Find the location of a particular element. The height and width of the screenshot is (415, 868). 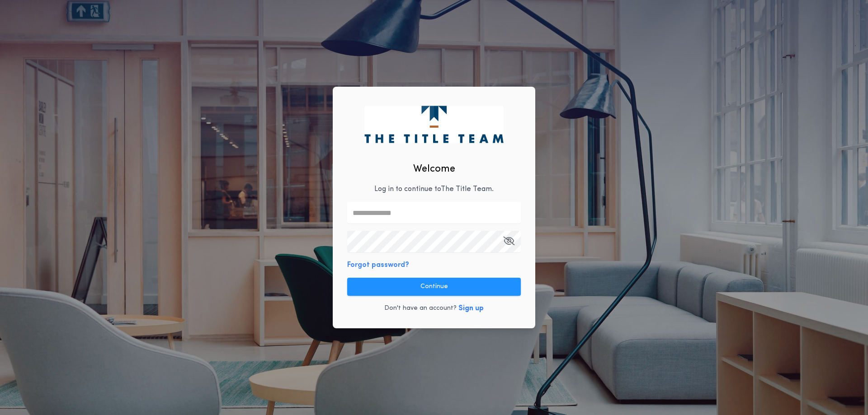

keeper-lock: Open Keeper Popup is located at coordinates (510, 190).